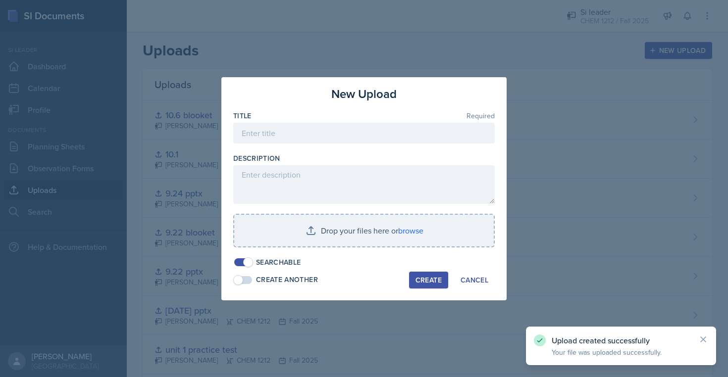 The height and width of the screenshot is (377, 728). I want to click on input: Enter title, so click(364, 133).